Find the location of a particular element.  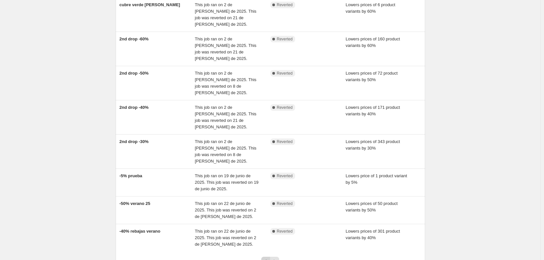

span: Lowers prices of 72 product variants by 50% is located at coordinates (372, 76).